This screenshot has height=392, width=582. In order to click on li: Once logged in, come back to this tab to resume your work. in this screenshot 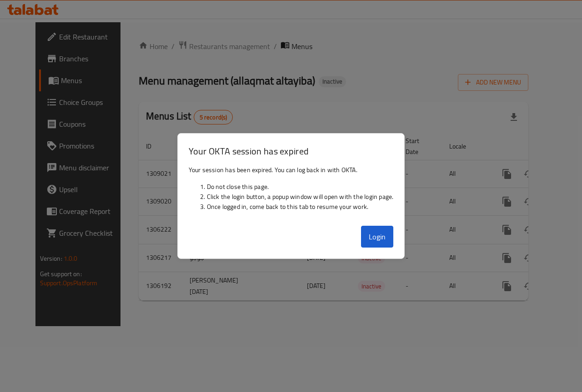, I will do `click(300, 207)`.